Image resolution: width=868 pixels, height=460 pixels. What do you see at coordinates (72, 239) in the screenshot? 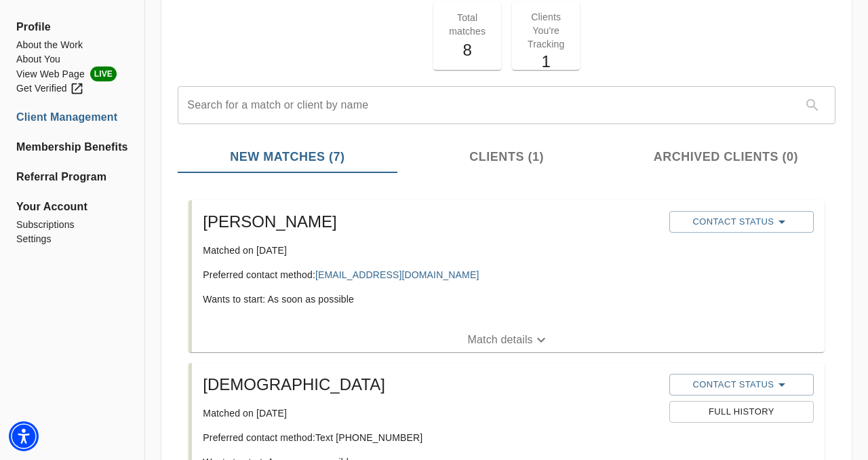
I see `a: Settings` at bounding box center [72, 239].